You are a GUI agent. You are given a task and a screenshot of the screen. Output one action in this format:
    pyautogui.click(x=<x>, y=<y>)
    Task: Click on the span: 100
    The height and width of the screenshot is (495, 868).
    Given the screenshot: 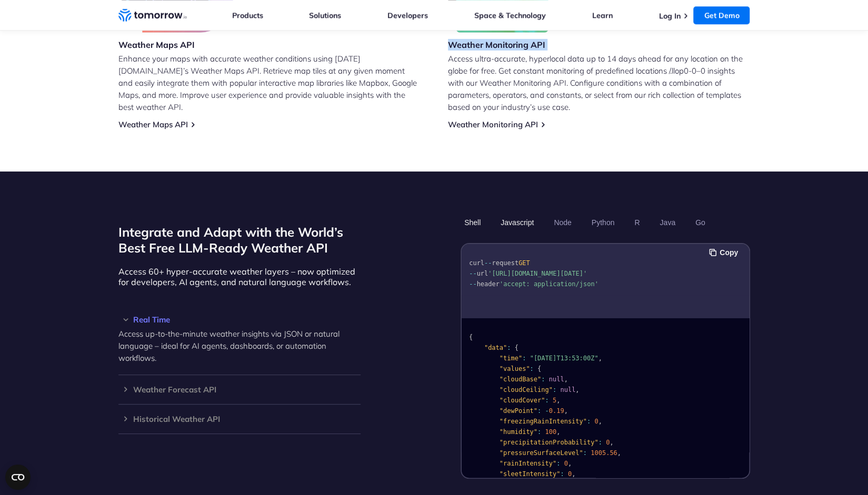 What is the action you would take?
    pyautogui.click(x=551, y=432)
    